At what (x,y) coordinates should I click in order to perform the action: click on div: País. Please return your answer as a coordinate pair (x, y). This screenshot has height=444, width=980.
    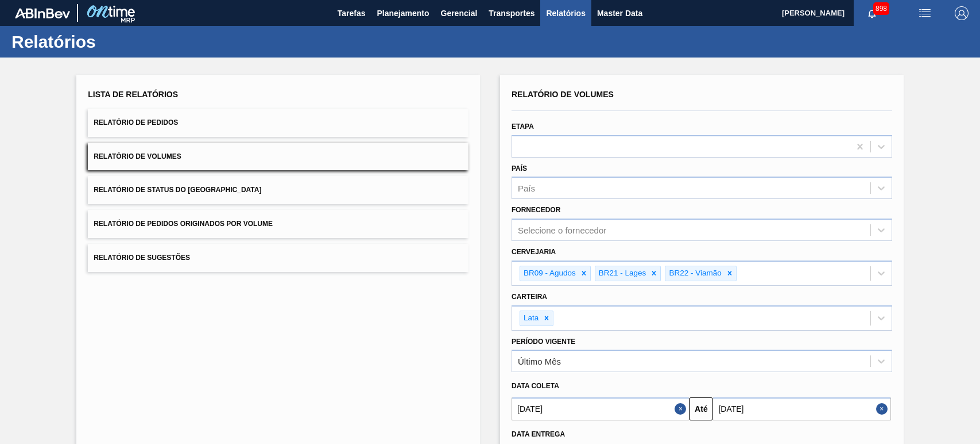
    Looking at the image, I should click on (527, 188).